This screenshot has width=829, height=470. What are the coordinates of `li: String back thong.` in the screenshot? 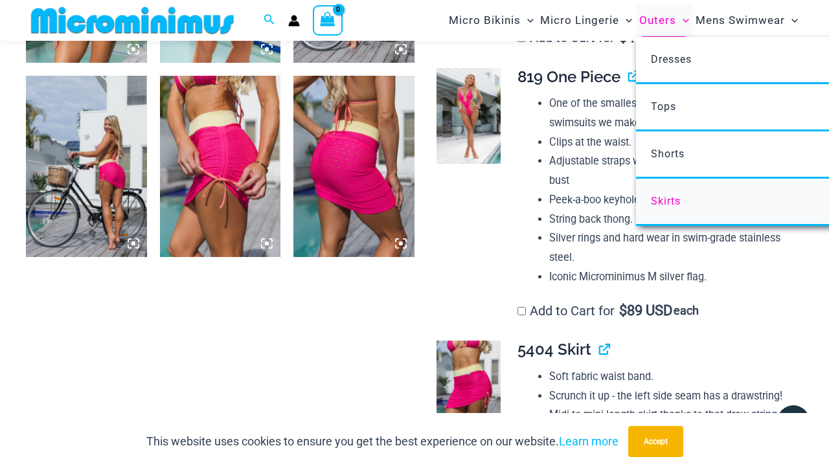 It's located at (671, 220).